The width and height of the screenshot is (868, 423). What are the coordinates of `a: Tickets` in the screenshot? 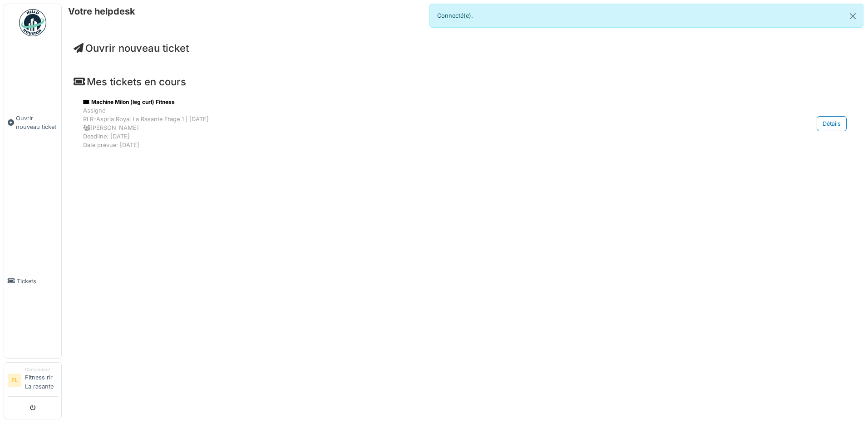 It's located at (32, 281).